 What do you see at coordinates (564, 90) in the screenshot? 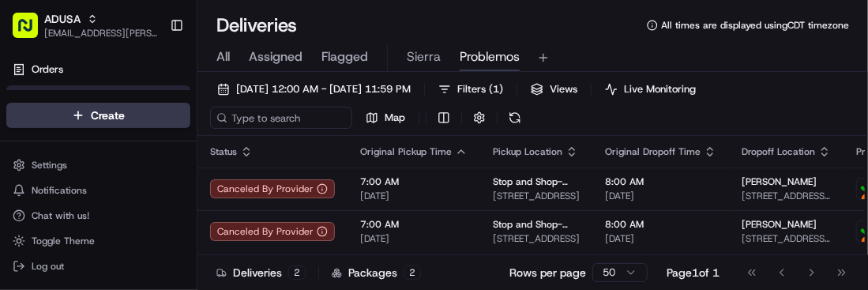
I see `span: Views` at bounding box center [564, 90].